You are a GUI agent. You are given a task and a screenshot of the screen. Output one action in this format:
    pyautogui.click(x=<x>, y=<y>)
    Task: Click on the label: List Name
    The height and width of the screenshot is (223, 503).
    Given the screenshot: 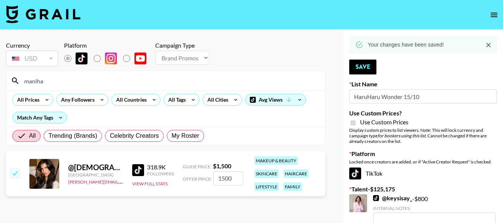 What is the action you would take?
    pyautogui.click(x=423, y=84)
    